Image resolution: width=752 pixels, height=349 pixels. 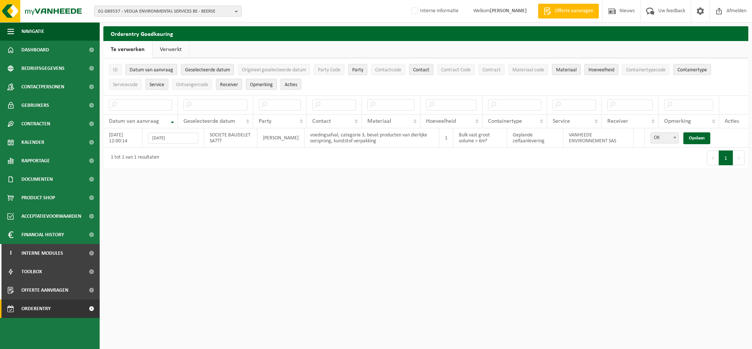 I want to click on span: 01-089537 - VEOLIA ENVIRONMENTAL SERVICES BE - BEERSE, so click(x=165, y=11).